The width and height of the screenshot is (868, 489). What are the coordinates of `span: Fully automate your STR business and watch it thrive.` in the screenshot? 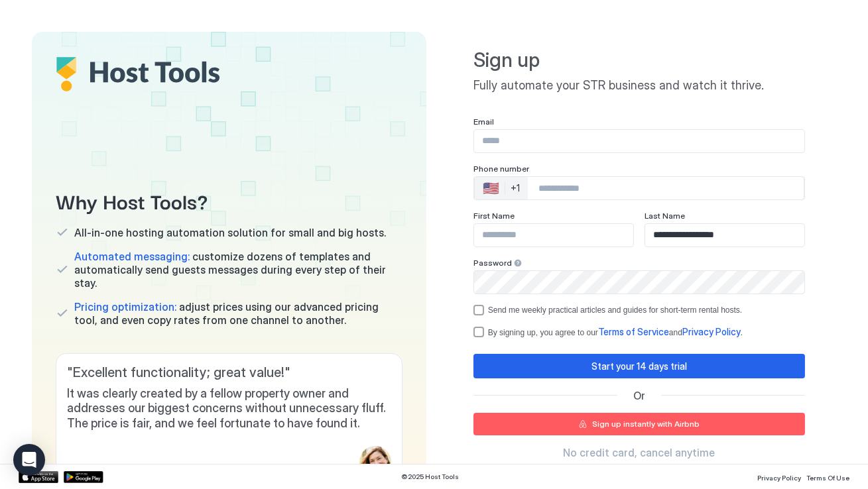 It's located at (639, 85).